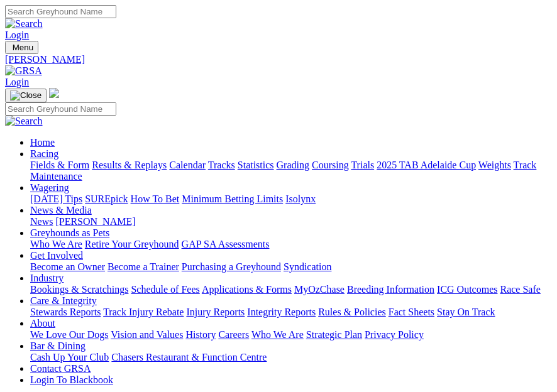  I want to click on a: Industry, so click(47, 278).